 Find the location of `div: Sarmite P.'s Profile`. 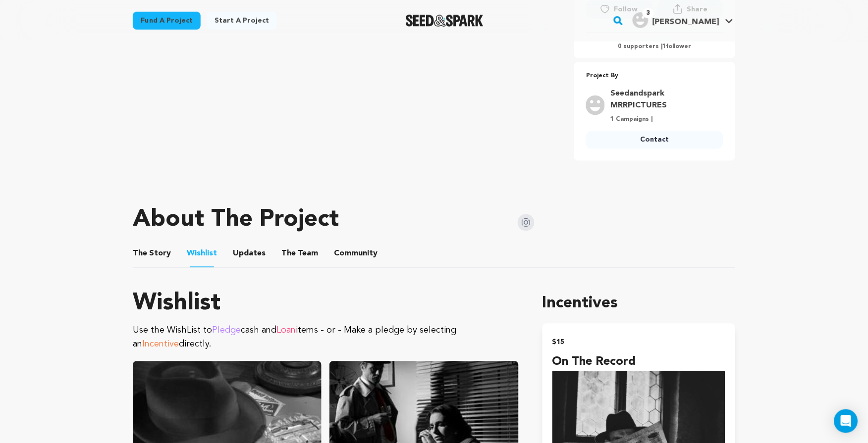

div: Sarmite P.'s Profile is located at coordinates (676, 21).